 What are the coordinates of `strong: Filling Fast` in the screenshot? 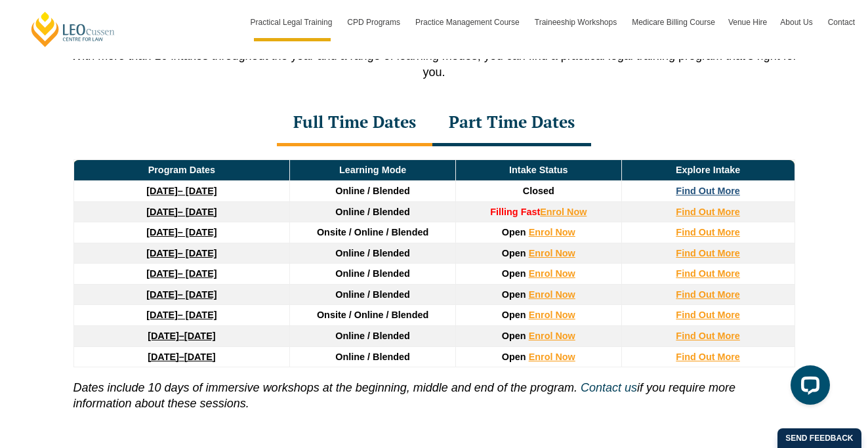 It's located at (515, 212).